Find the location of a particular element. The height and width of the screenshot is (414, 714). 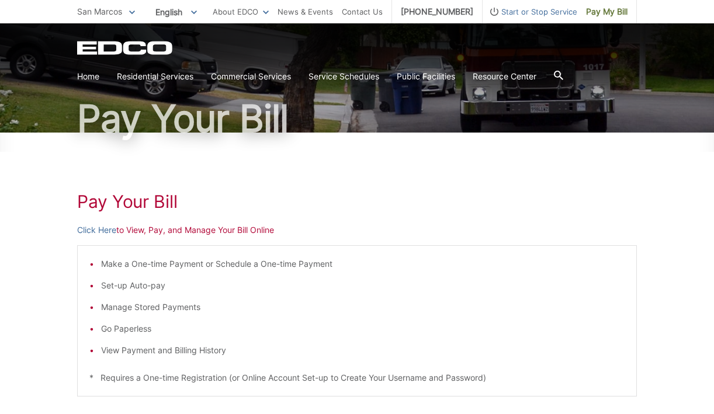

span: Pay My Bill is located at coordinates (606, 12).